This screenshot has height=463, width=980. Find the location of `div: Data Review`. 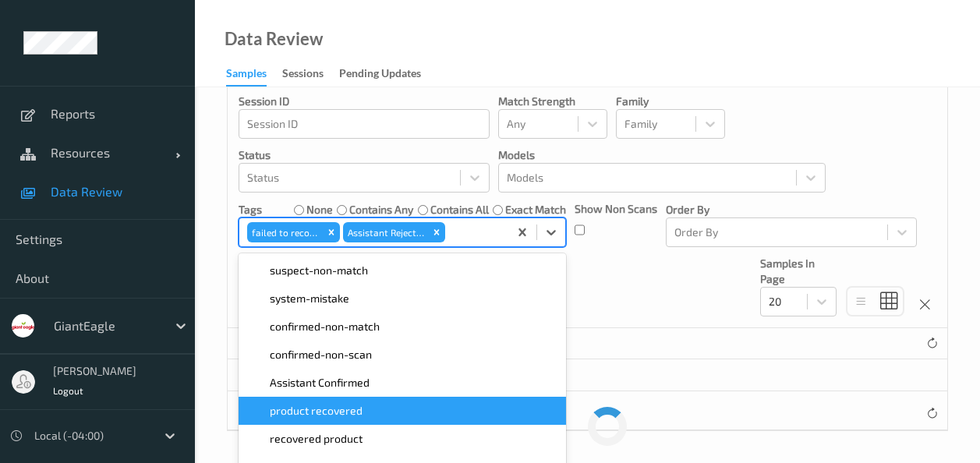

div: Data Review is located at coordinates (273, 39).